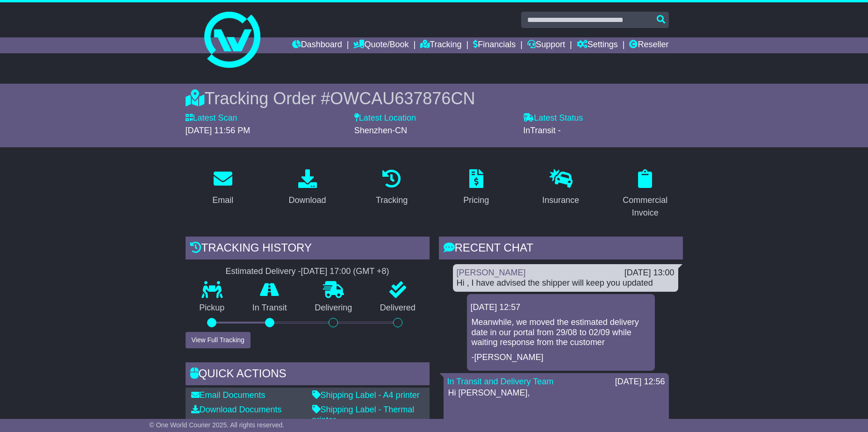  I want to click on a: Financials, so click(494, 45).